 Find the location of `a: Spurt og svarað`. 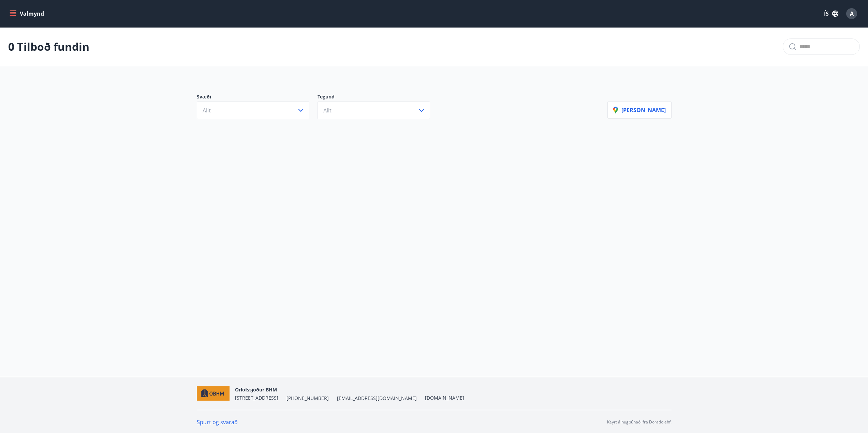

a: Spurt og svarað is located at coordinates (217, 422).